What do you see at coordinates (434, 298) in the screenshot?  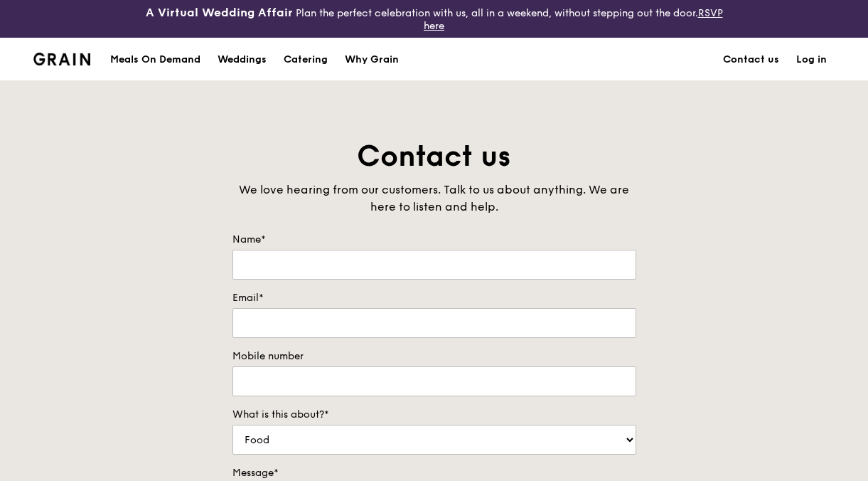 I see `label: Email*` at bounding box center [434, 298].